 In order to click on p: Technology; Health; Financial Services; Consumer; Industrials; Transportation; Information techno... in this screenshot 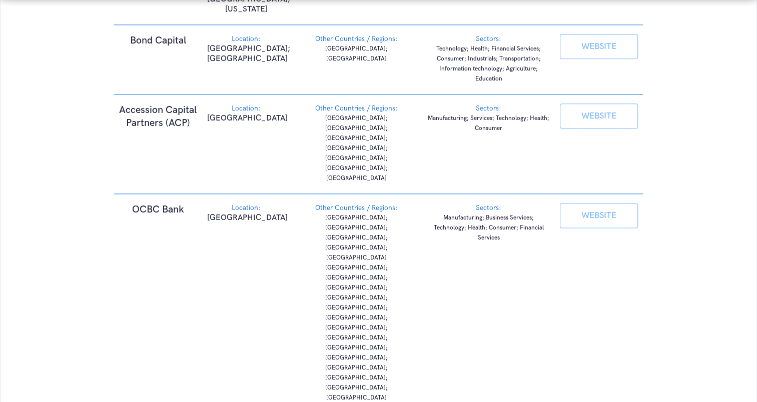, I will do `click(489, 64)`.